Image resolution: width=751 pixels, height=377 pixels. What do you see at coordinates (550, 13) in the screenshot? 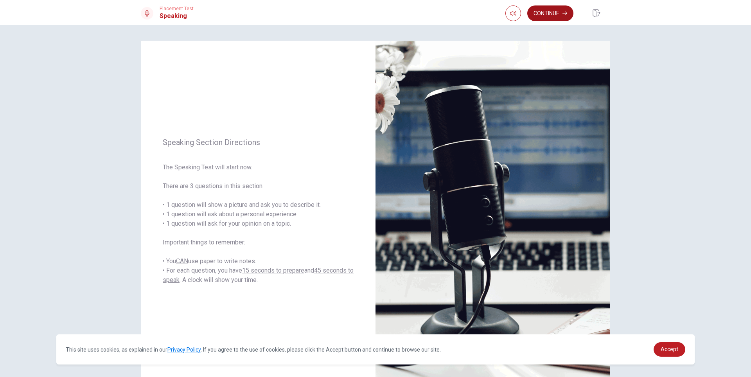
I see `button: Continue` at bounding box center [550, 13].